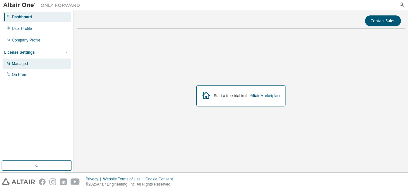 The image size is (408, 191). What do you see at coordinates (22, 17) in the screenshot?
I see `div: Dashboard` at bounding box center [22, 17].